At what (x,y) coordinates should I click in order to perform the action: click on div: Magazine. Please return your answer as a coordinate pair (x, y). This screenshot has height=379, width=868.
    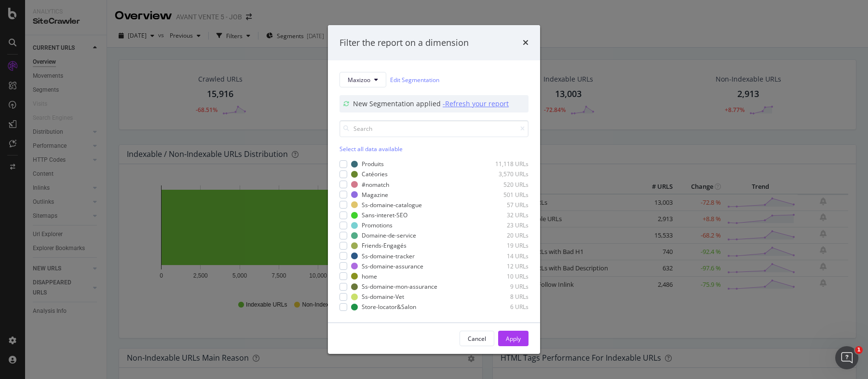
    Looking at the image, I should click on (374, 194).